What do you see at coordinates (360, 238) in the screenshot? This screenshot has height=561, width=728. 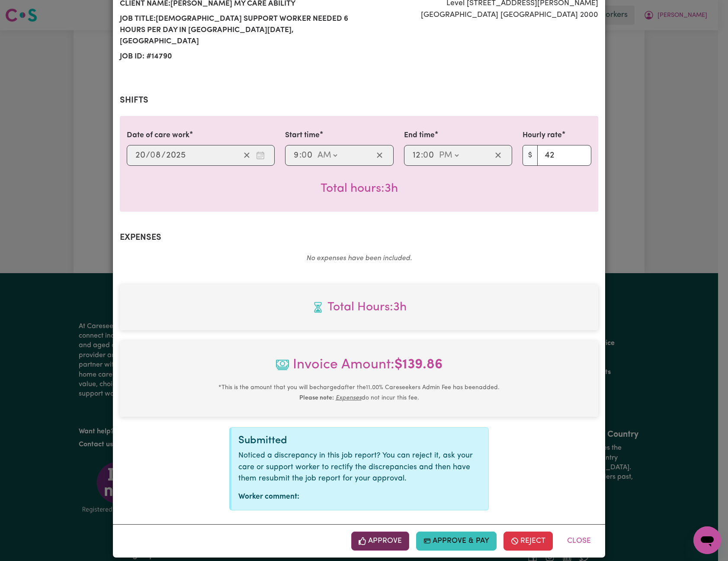 I see `h2: Expenses` at bounding box center [360, 238].